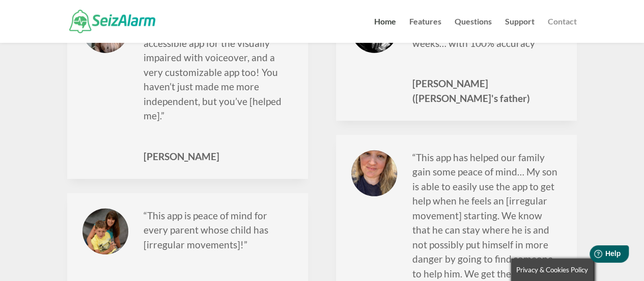 This screenshot has width=644, height=281. I want to click on span: Help, so click(60, 13).